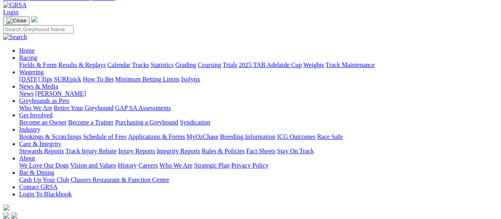 This screenshot has height=219, width=501. I want to click on a: Bar & Dining, so click(37, 172).